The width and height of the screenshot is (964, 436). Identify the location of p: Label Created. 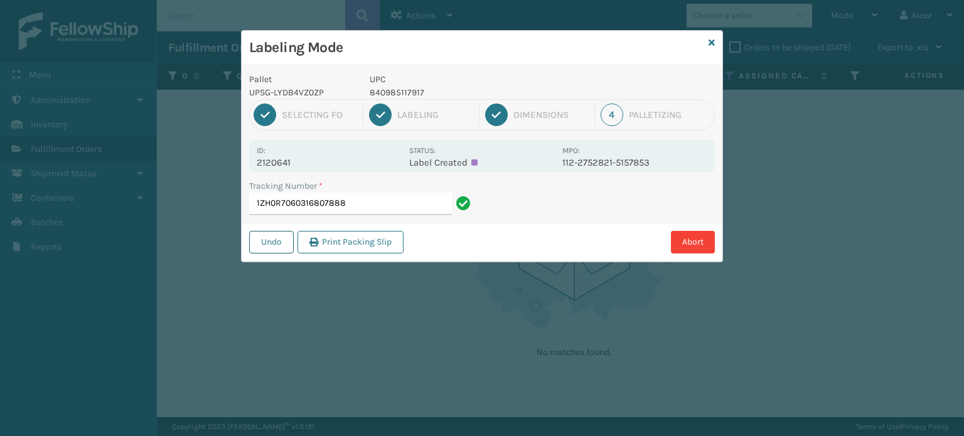
(481, 163).